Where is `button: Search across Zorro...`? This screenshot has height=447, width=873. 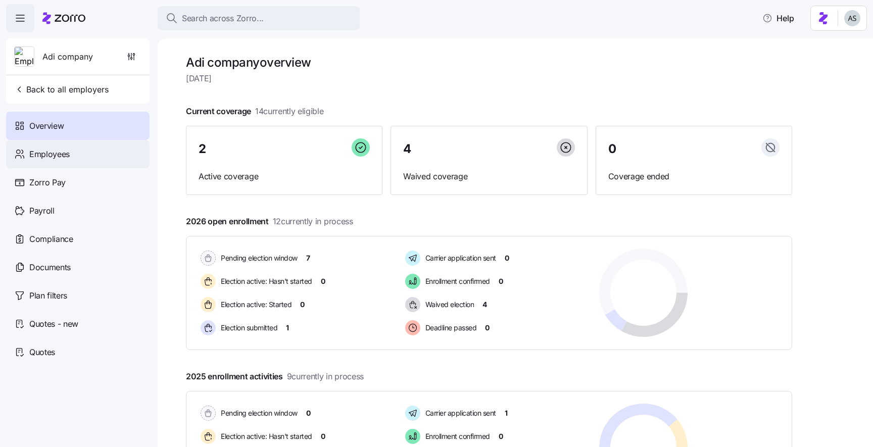
button: Search across Zorro... is located at coordinates (259, 18).